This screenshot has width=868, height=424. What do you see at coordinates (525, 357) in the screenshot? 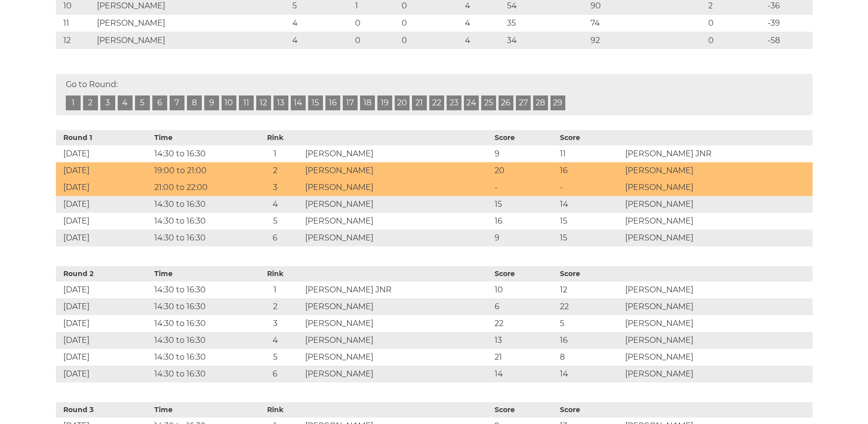
I see `td: 21` at bounding box center [525, 357].